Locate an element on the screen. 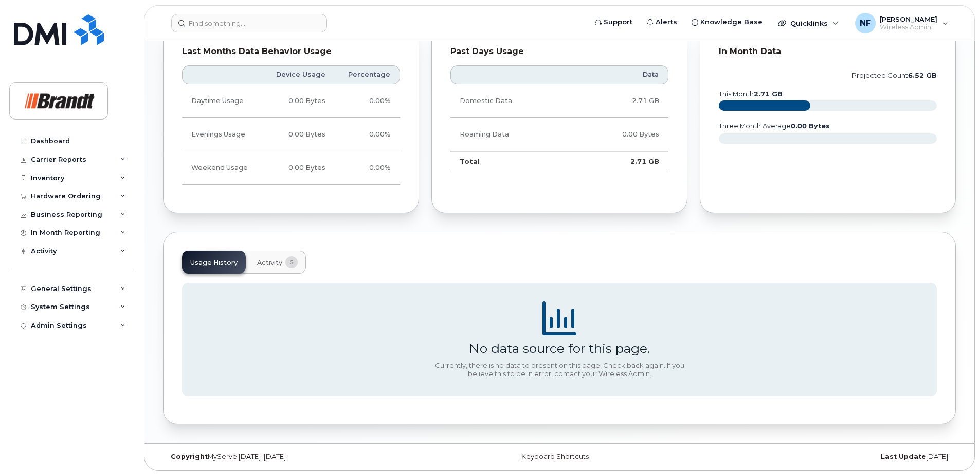 The width and height of the screenshot is (980, 476). span: NF is located at coordinates (866, 23).